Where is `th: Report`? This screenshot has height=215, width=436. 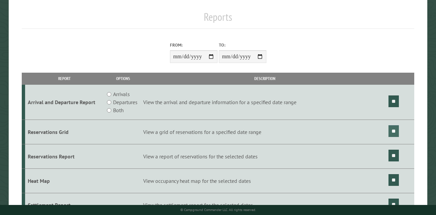 th: Report is located at coordinates (65, 78).